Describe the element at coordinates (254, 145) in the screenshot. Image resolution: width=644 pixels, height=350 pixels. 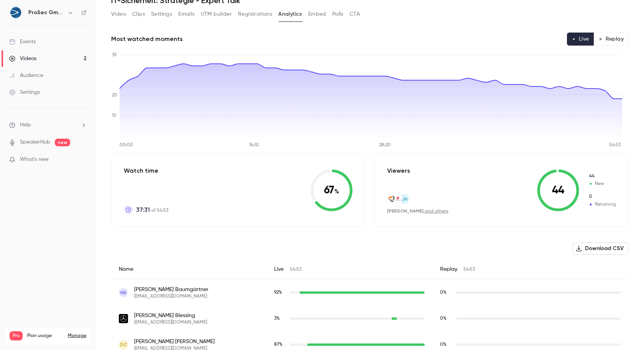
I see `tspan: 14:10` at that location.